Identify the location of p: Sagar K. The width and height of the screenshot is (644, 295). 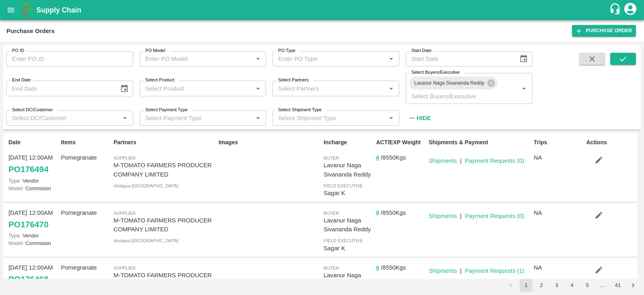
(348, 193).